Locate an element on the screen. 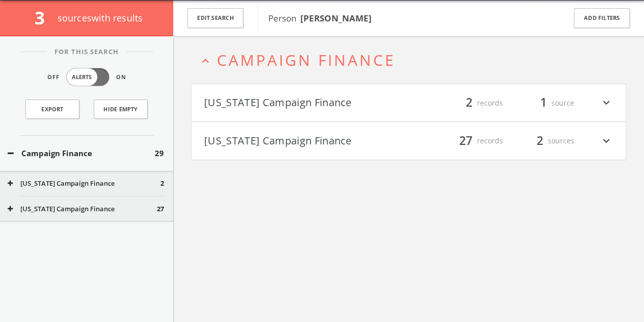 This screenshot has height=322, width=644. a: Export is located at coordinates (52, 109).